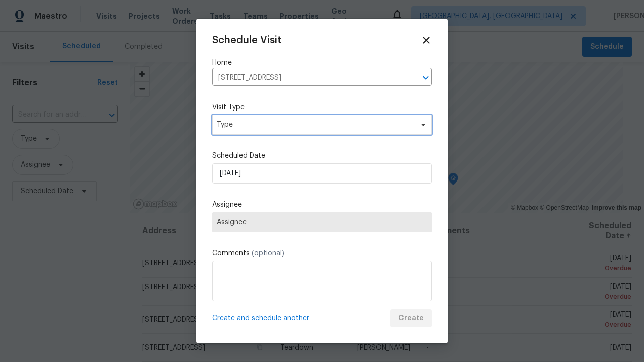  I want to click on span: Create and schedule another, so click(261, 318).